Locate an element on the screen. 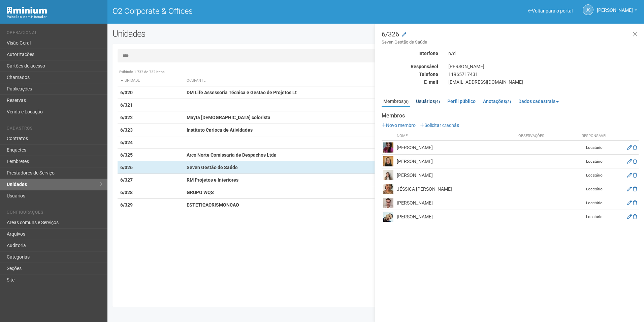 This screenshot has width=644, height=322. a: Voltar para o portal is located at coordinates (550, 11).